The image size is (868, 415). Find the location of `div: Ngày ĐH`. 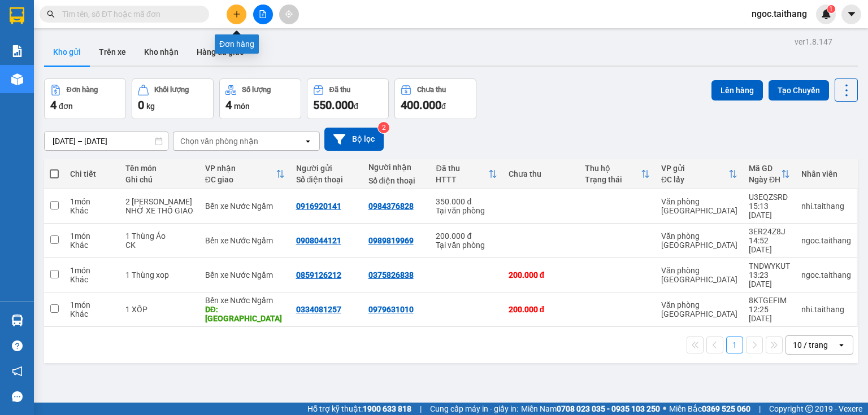

div: Ngày ĐH is located at coordinates (765, 179).